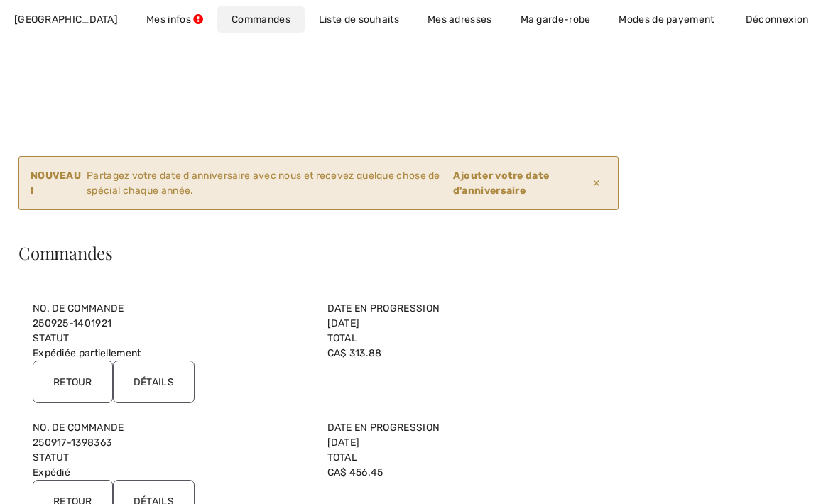 The height and width of the screenshot is (504, 838). I want to click on div: Commandes, so click(318, 253).